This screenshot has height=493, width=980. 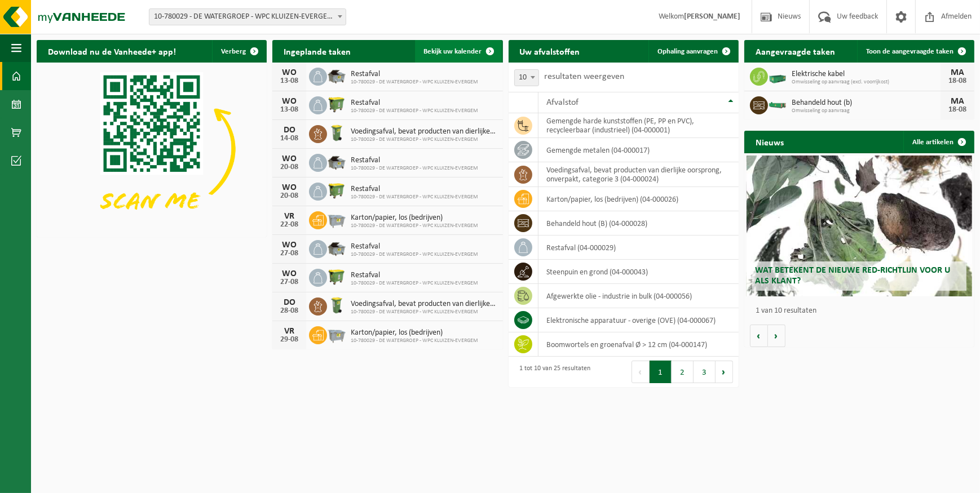 What do you see at coordinates (866, 111) in the screenshot?
I see `span: Omwisseling op aanvraag` at bounding box center [866, 111].